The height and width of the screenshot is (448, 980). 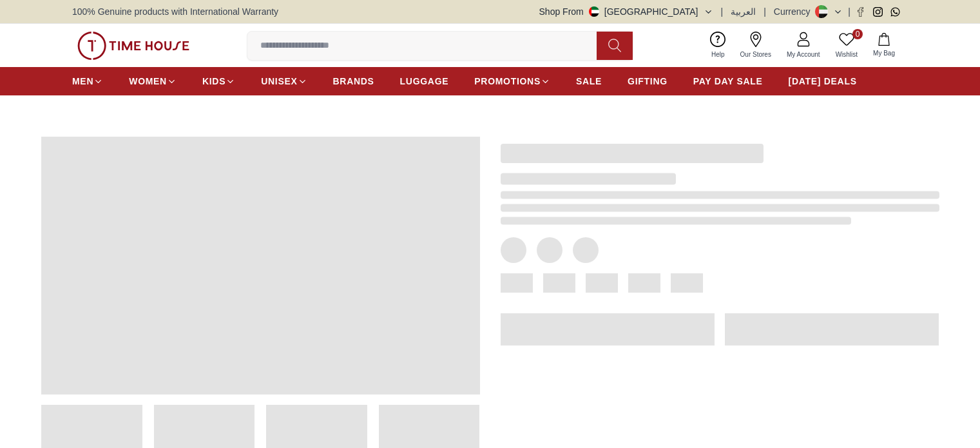 I want to click on span: العربية, so click(x=743, y=11).